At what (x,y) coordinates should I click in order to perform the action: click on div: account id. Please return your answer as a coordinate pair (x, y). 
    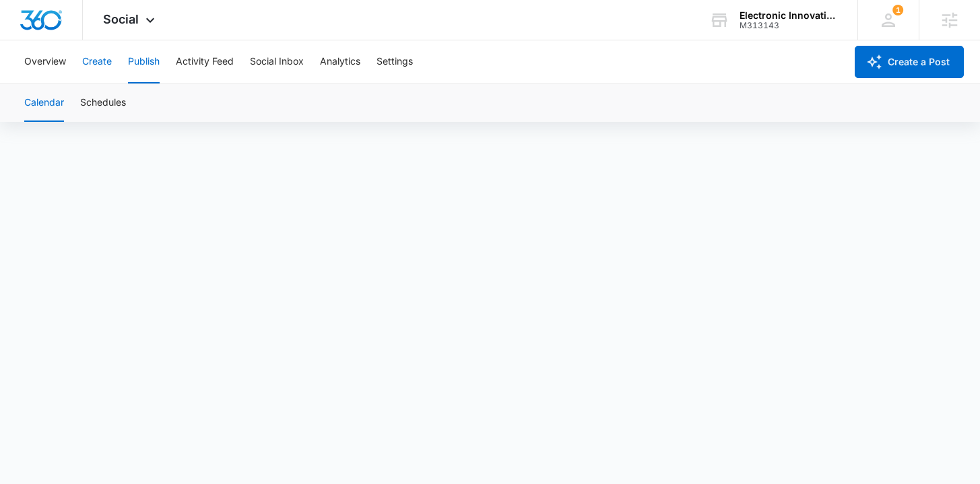
    Looking at the image, I should click on (788, 26).